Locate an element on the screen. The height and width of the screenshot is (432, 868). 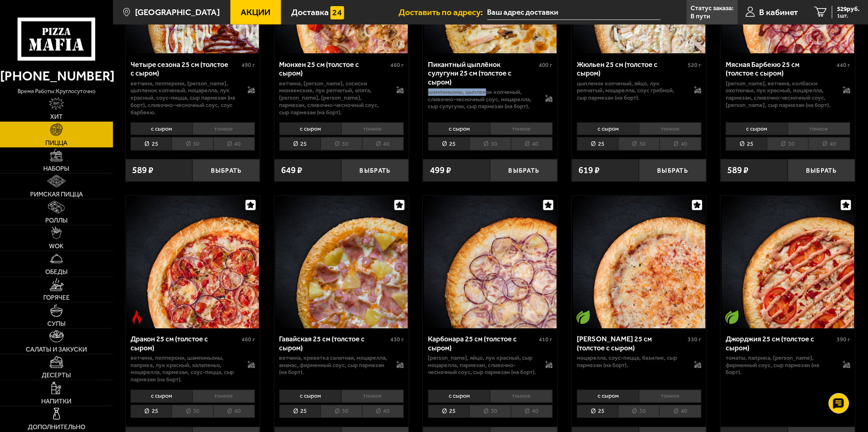
span: 460 г is located at coordinates (248, 340).